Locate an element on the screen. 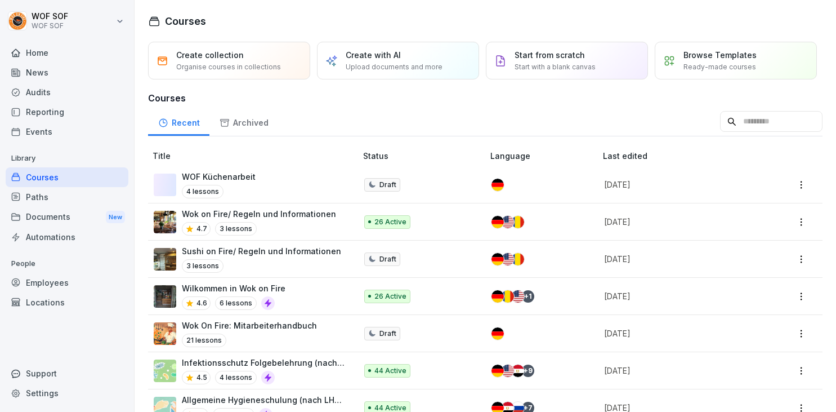 The width and height of the screenshot is (836, 412). div: Courses is located at coordinates (67, 177).